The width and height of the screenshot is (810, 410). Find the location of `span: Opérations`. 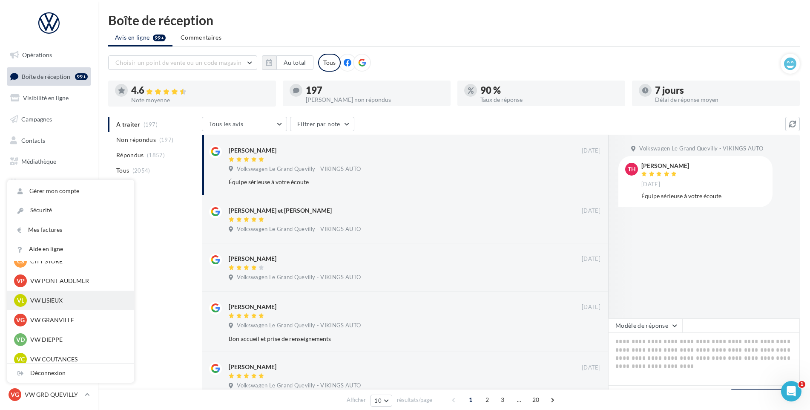

span: Opérations is located at coordinates (37, 55).